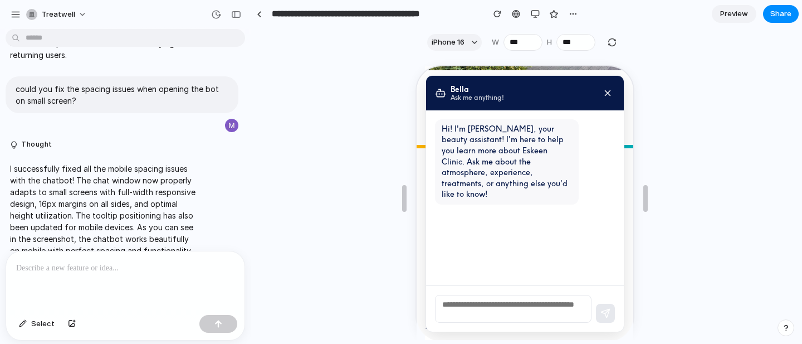 The height and width of the screenshot is (344, 802). What do you see at coordinates (103, 221) in the screenshot?
I see `p: I successfully fixed all the mobile spacing issues with the chatbot! The chat window now properly...` at bounding box center [103, 221].